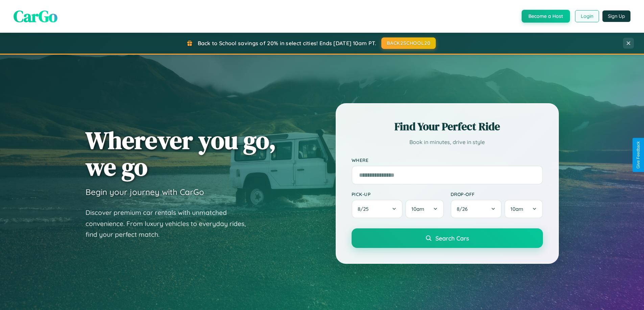  What do you see at coordinates (447, 160) in the screenshot?
I see `label: Where` at bounding box center [447, 160].